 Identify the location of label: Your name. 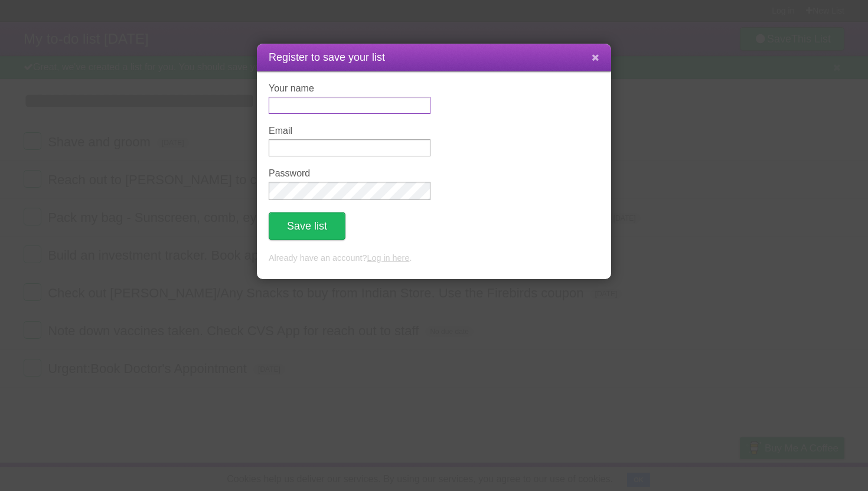
(350, 88).